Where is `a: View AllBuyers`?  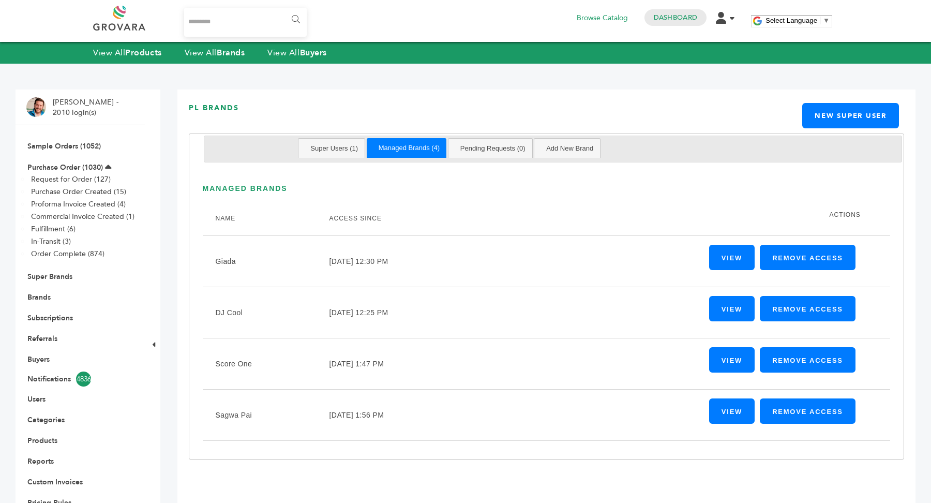 a: View AllBuyers is located at coordinates (297, 53).